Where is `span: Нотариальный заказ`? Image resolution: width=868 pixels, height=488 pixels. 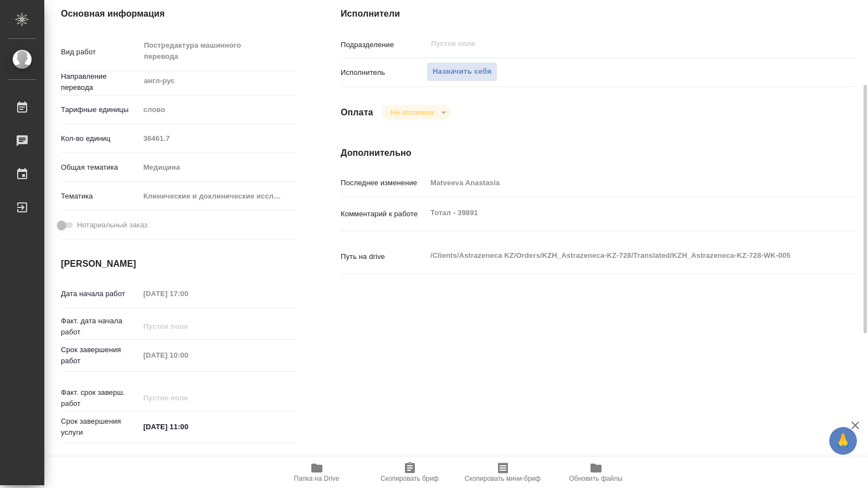
span: Нотариальный заказ is located at coordinates (112, 226).